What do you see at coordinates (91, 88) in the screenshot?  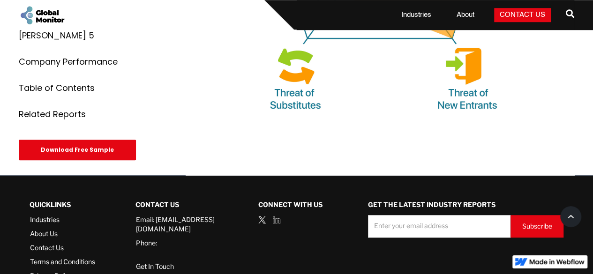 I see `a: Table of Contents` at bounding box center [91, 88].